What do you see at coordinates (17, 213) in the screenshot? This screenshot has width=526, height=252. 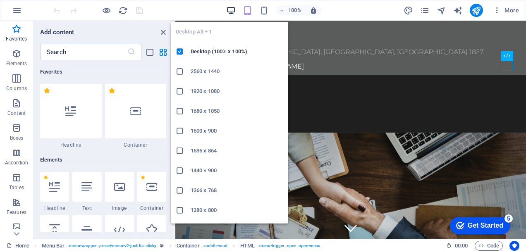 I see `p: Features` at bounding box center [17, 213].